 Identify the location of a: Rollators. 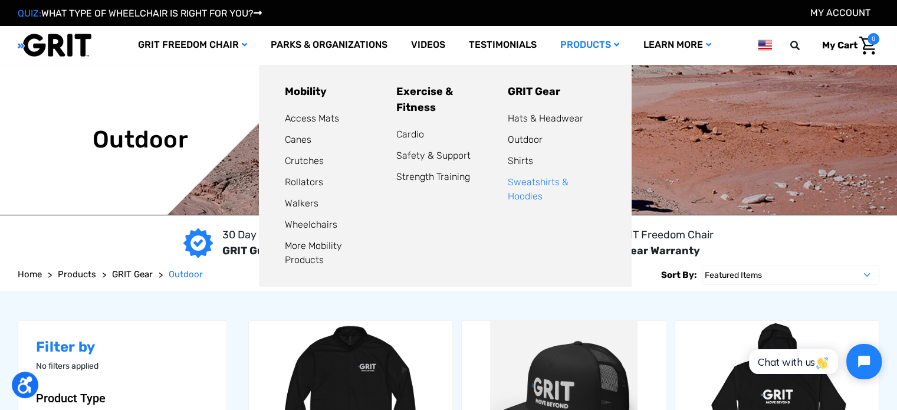
(304, 182).